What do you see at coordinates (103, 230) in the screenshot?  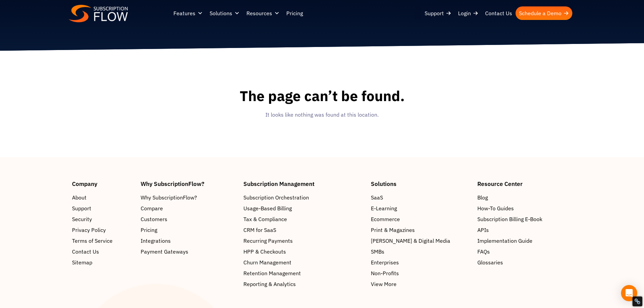 I see `a: Privacy Policy` at bounding box center [103, 230].